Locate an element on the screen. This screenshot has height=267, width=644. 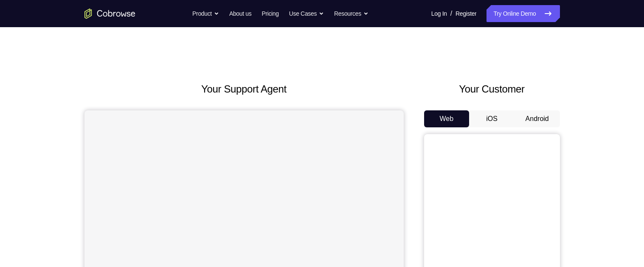
button: Android is located at coordinates (537, 119).